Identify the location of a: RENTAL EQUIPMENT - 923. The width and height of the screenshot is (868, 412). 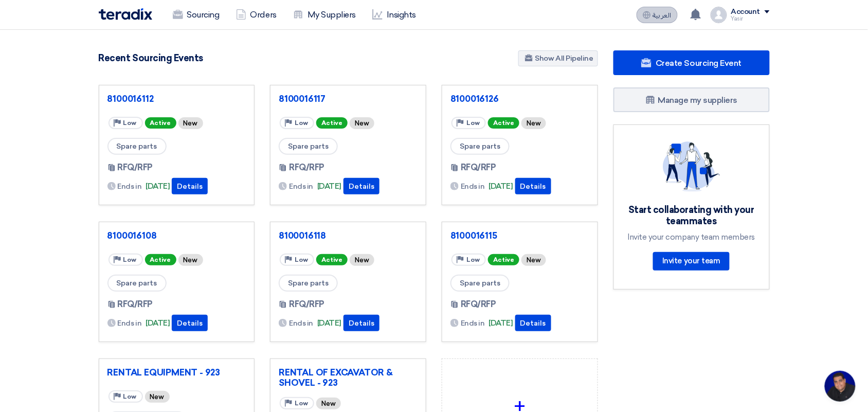
(177, 373).